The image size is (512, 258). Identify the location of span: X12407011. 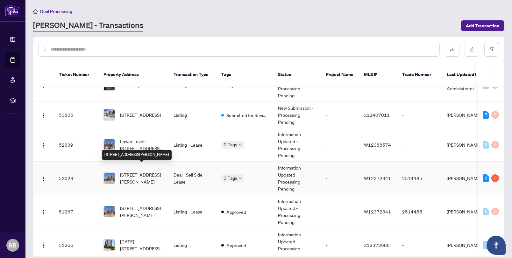
(376, 115).